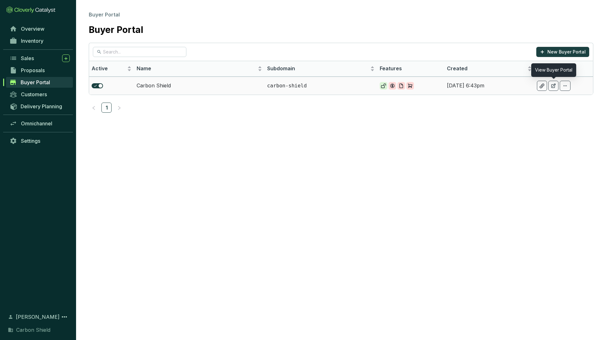 This screenshot has height=340, width=606. Describe the element at coordinates (30, 141) in the screenshot. I see `span: Settings` at that location.